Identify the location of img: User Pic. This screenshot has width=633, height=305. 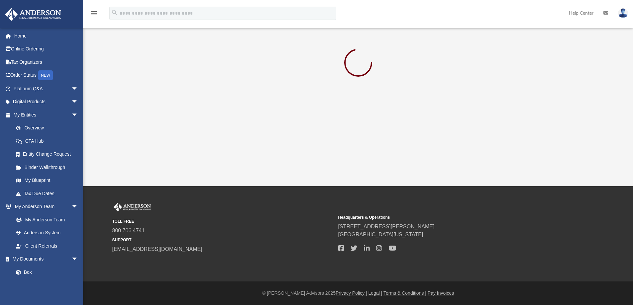
(623, 13).